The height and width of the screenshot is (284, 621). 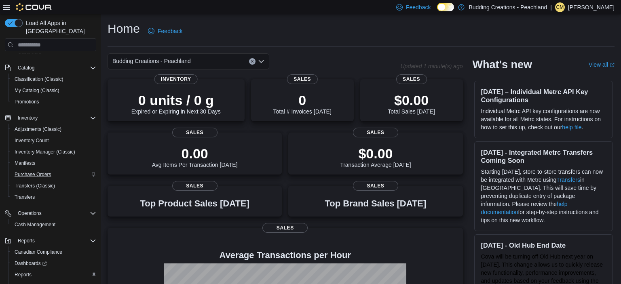 What do you see at coordinates (560, 7) in the screenshot?
I see `div: Chris Manolescu` at bounding box center [560, 7].